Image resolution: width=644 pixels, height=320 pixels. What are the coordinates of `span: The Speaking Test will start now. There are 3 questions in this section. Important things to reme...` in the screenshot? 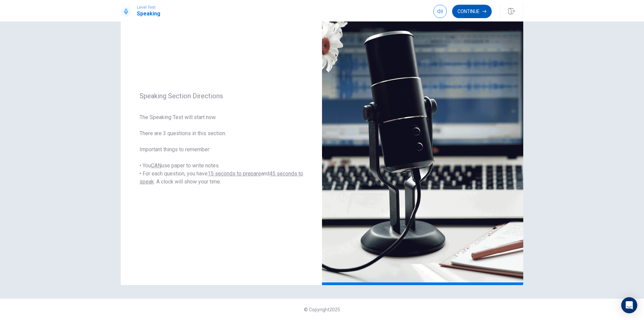 It's located at (221, 149).